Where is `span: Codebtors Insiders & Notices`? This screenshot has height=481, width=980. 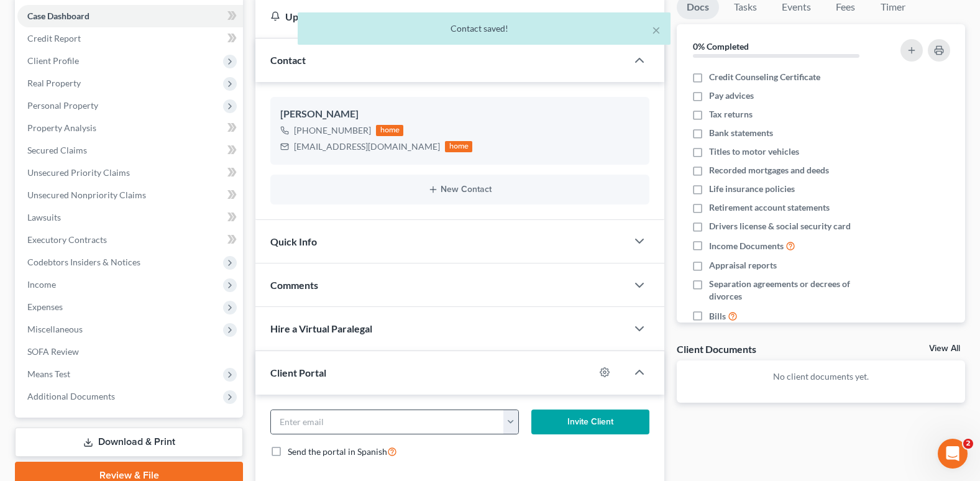 span: Codebtors Insiders & Notices is located at coordinates (84, 262).